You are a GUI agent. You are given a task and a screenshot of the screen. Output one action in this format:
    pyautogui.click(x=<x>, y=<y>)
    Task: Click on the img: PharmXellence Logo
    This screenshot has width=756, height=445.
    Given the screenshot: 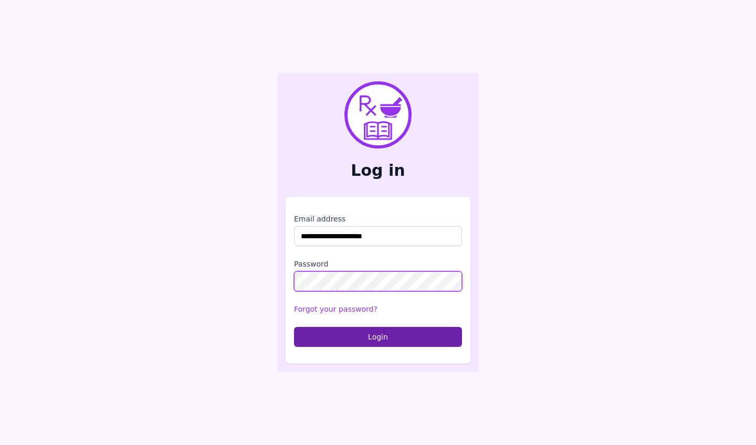 What is the action you would take?
    pyautogui.click(x=378, y=115)
    